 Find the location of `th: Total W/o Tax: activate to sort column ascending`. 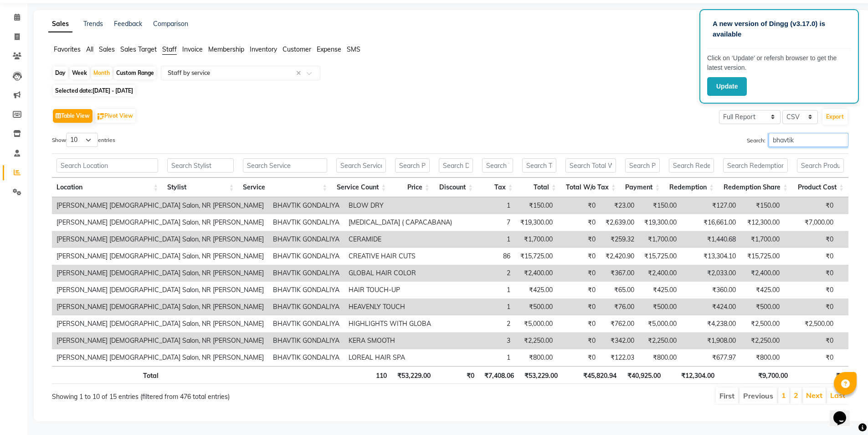

th: Total W/o Tax: activate to sort column ascending is located at coordinates (591, 187).